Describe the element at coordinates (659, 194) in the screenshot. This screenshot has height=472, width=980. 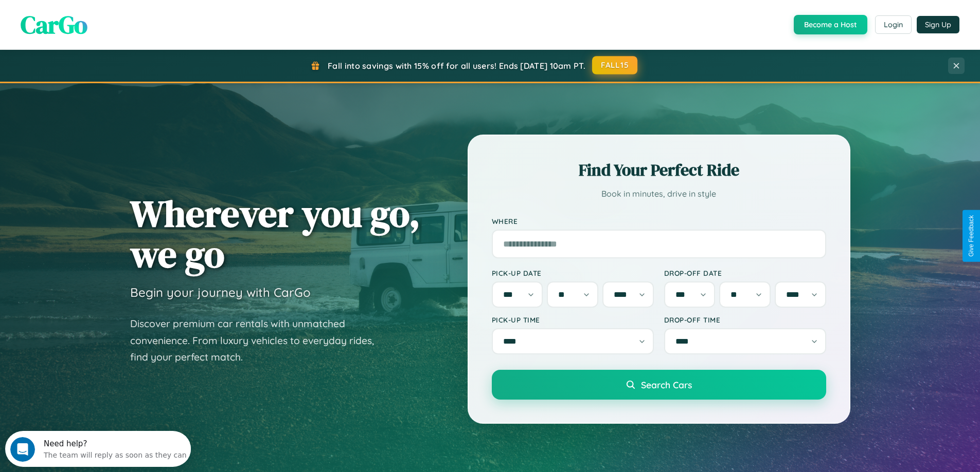
I see `p: Book in minutes, drive in style` at that location.